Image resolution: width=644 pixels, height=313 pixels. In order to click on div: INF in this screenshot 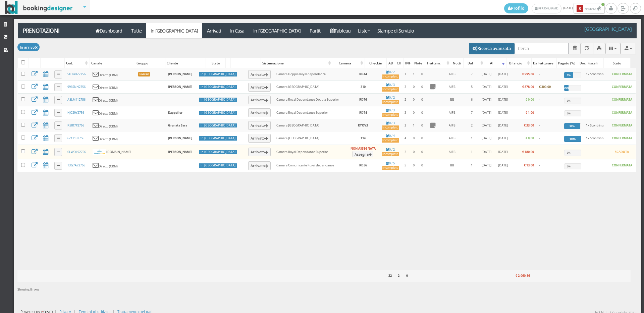, I will do `click(408, 63)`.